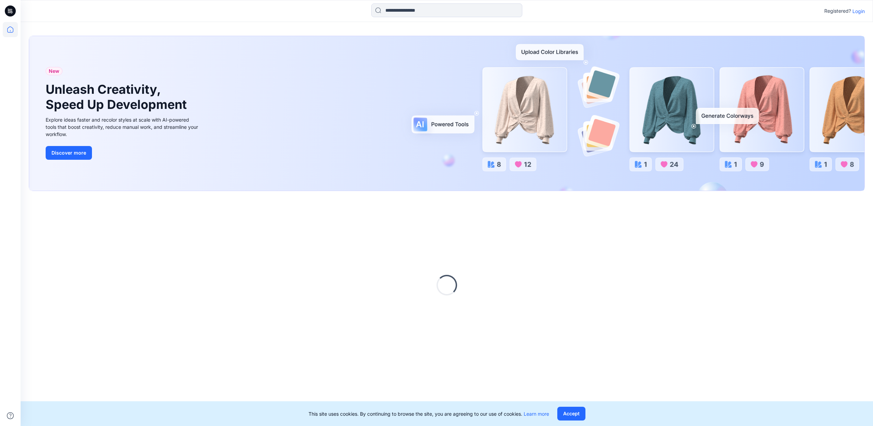 This screenshot has width=873, height=426. What do you see at coordinates (429, 413) in the screenshot?
I see `p: This site uses cookies. By continuing to browse the site, you are agreeing to our use of cookies.` at bounding box center [429, 413].